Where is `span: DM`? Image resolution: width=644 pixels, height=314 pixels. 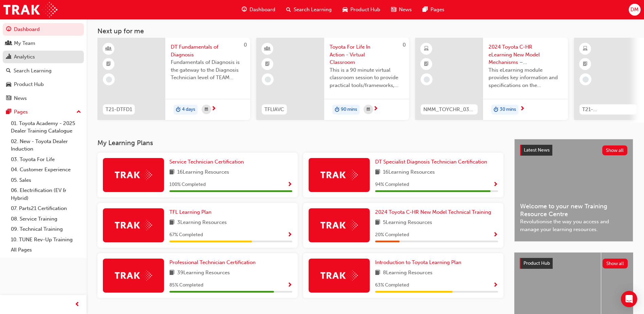
span: DM is located at coordinates (634, 9).